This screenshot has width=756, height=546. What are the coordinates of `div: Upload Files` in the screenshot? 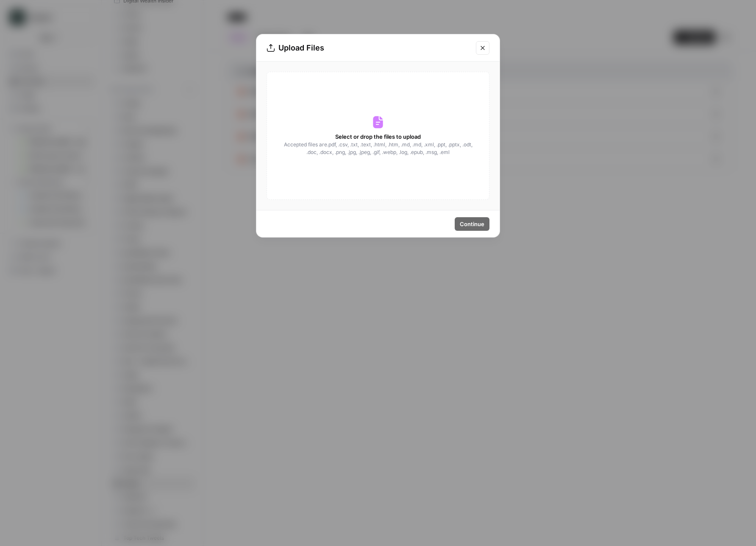 It's located at (369, 48).